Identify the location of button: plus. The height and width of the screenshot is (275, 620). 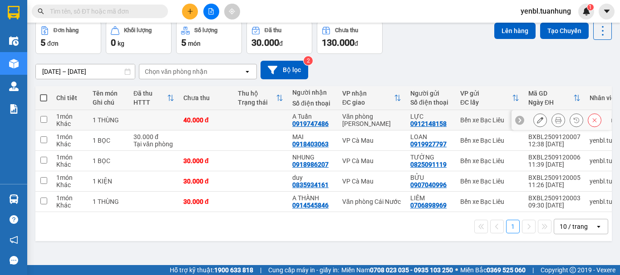
(190, 11).